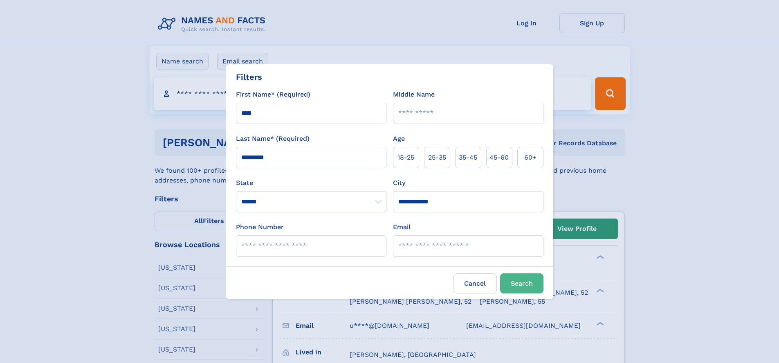 The image size is (779, 363). What do you see at coordinates (401, 227) in the screenshot?
I see `label: Email` at bounding box center [401, 227].